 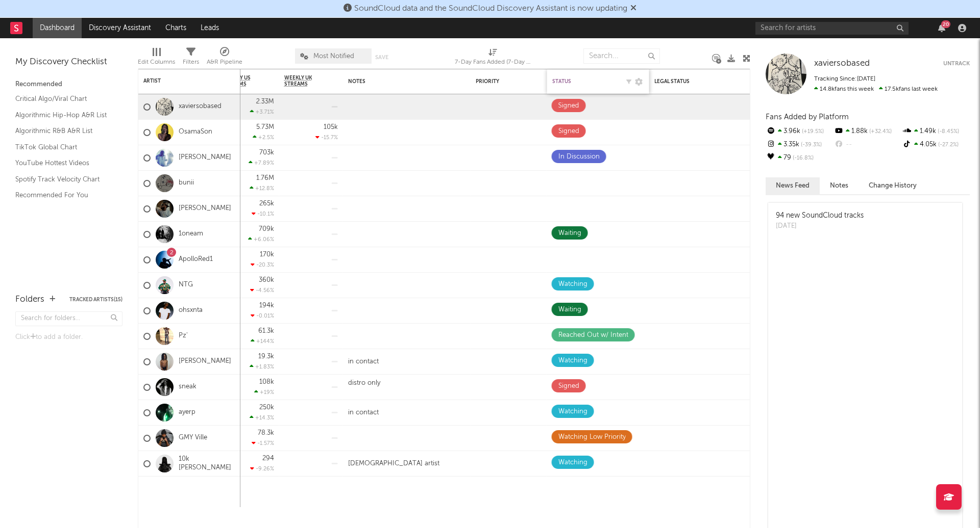 I want to click on div: -20.3 %, so click(x=262, y=265).